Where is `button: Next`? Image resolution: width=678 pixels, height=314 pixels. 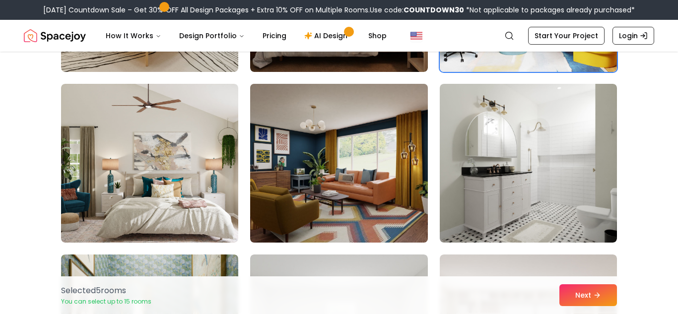
button: Next is located at coordinates (589, 296).